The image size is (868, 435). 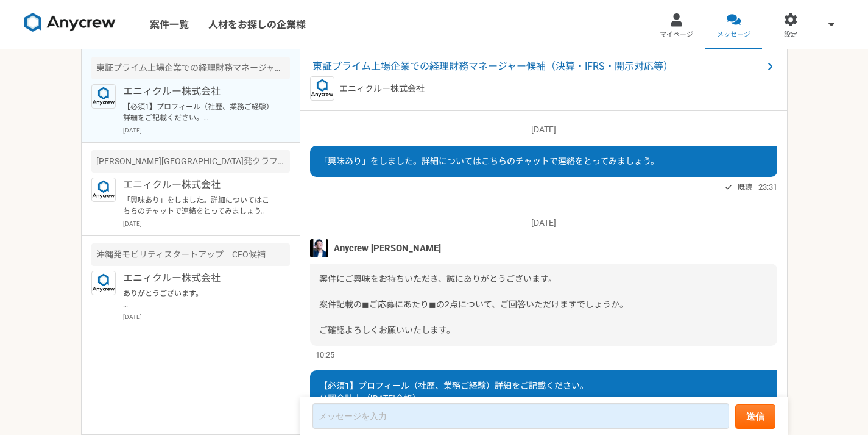 What do you see at coordinates (734, 35) in the screenshot?
I see `span: メッセージ` at bounding box center [734, 35].